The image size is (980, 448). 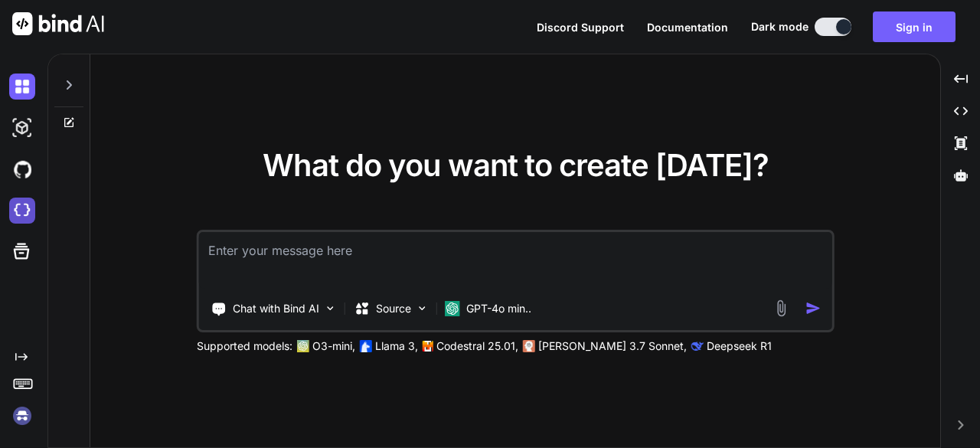 I want to click on img: Pick Tools, so click(x=330, y=308).